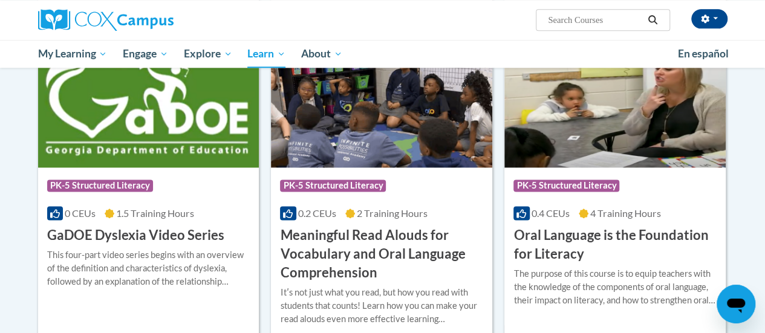  What do you see at coordinates (73, 54) in the screenshot?
I see `a: My Learning` at bounding box center [73, 54].